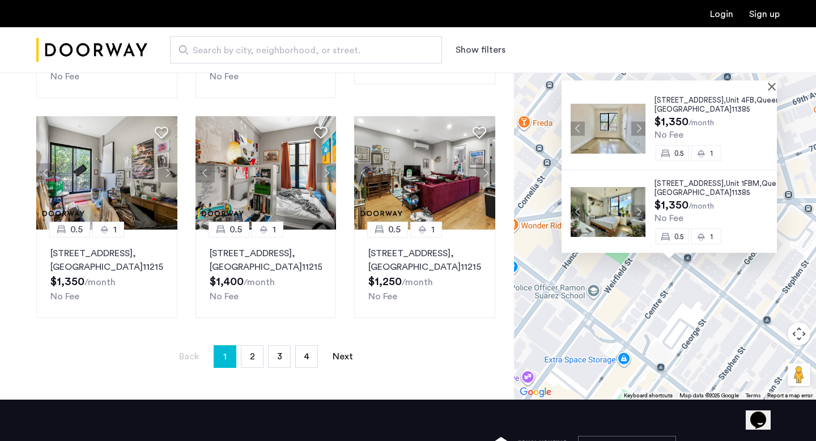  What do you see at coordinates (709, 396) in the screenshot?
I see `span: Map data ©2025 Google` at bounding box center [709, 396].